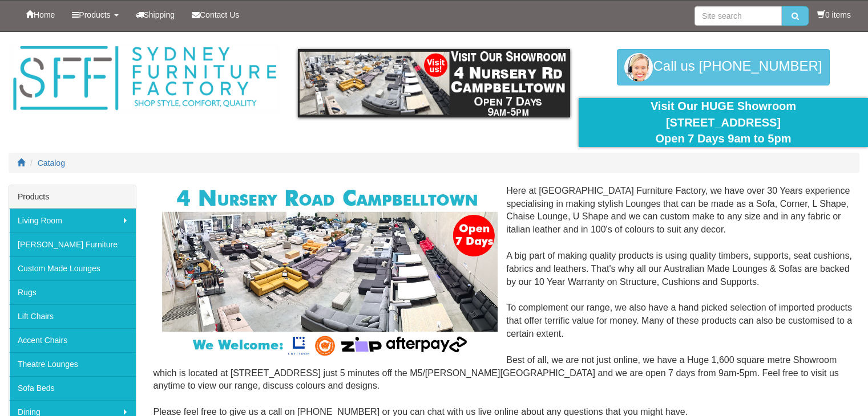 Image resolution: width=868 pixels, height=416 pixels. Describe the element at coordinates (72, 389) in the screenshot. I see `a: Sofa Beds` at that location.